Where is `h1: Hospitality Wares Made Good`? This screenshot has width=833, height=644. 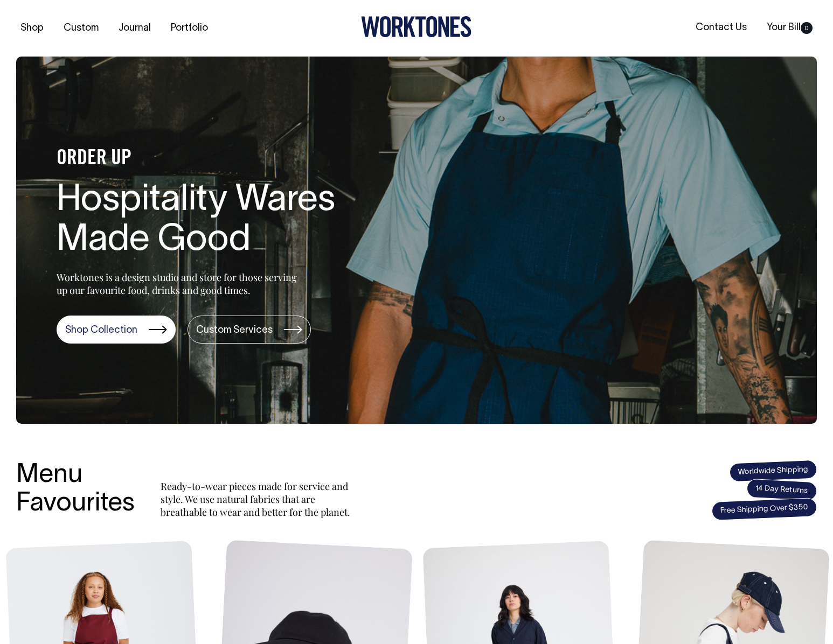 h1: Hospitality Wares Made Good is located at coordinates (229, 222).